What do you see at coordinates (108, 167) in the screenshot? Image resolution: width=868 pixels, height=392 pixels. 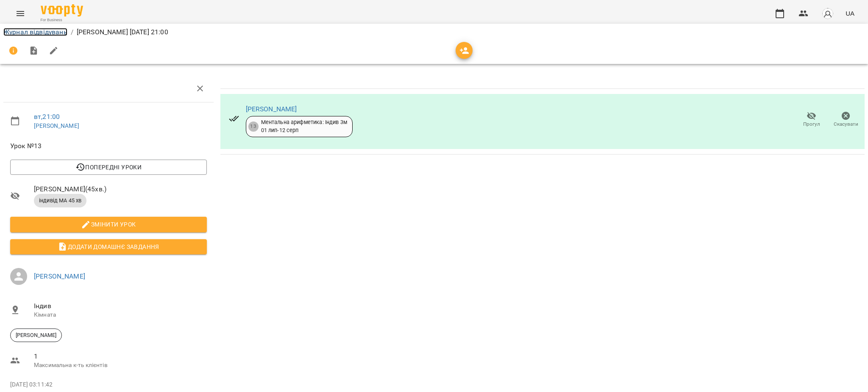 I see `span: Попередні уроки` at bounding box center [108, 167].